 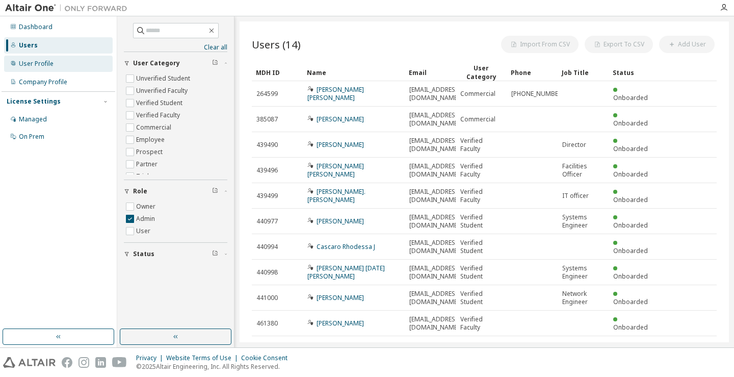 What do you see at coordinates (36, 64) in the screenshot?
I see `div: User Profile` at bounding box center [36, 64].